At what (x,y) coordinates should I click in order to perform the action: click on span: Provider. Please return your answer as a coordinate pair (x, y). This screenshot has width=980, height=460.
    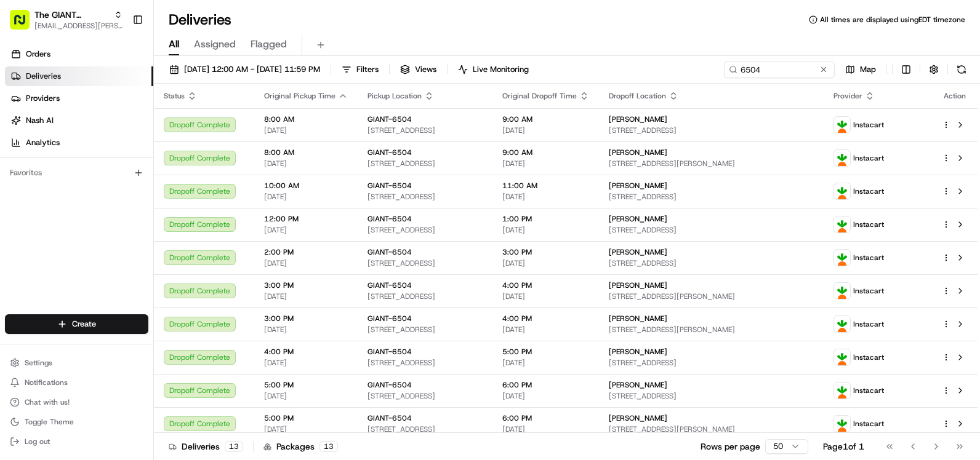
    Looking at the image, I should click on (847, 96).